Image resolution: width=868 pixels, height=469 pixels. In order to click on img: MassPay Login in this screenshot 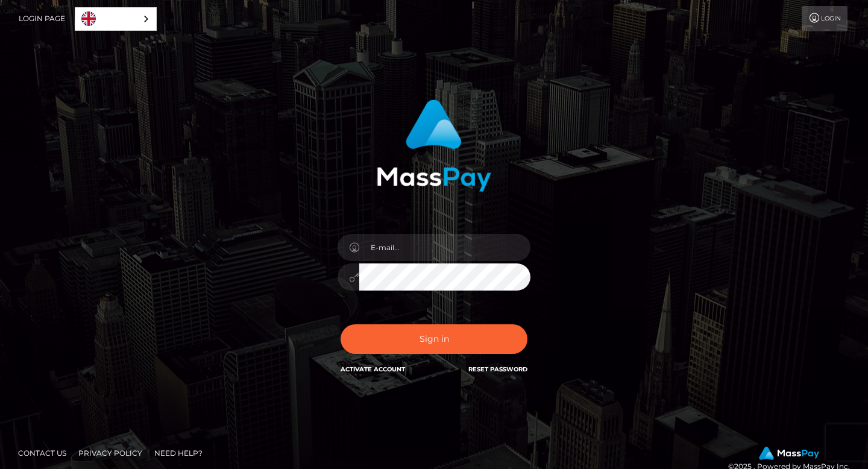, I will do `click(434, 145)`.